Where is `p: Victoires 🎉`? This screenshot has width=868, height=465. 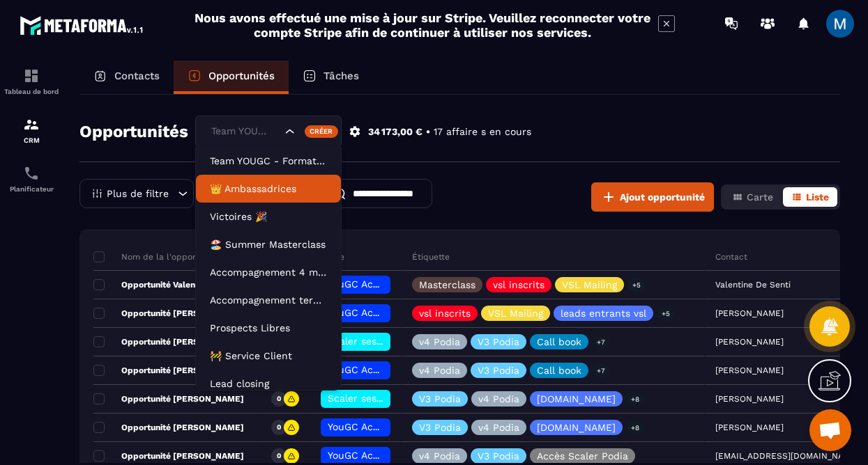
p: Victoires 🎉 is located at coordinates (268, 216).